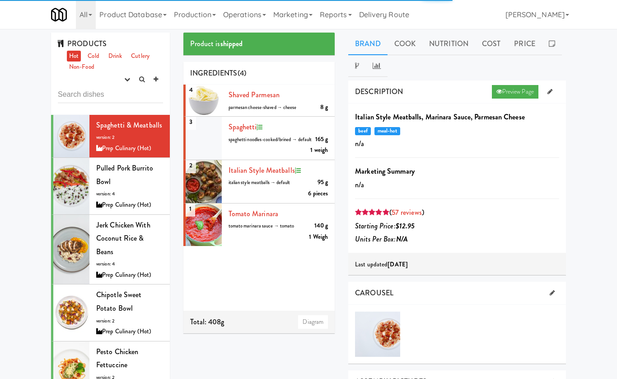  What do you see at coordinates (59, 14) in the screenshot?
I see `img: Micromart` at bounding box center [59, 14].